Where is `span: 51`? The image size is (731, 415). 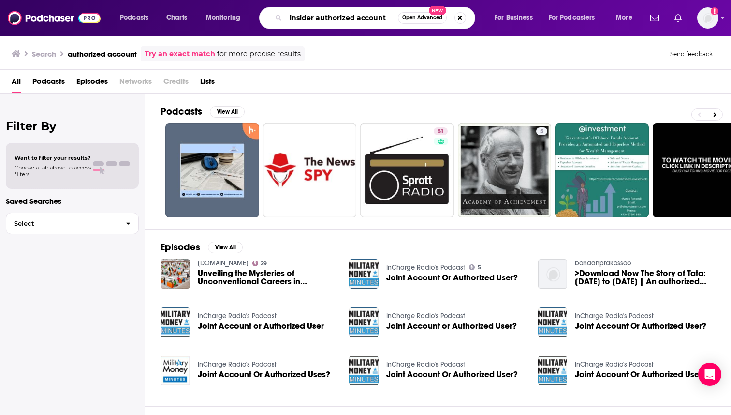 span: 51 is located at coordinates (441, 132).